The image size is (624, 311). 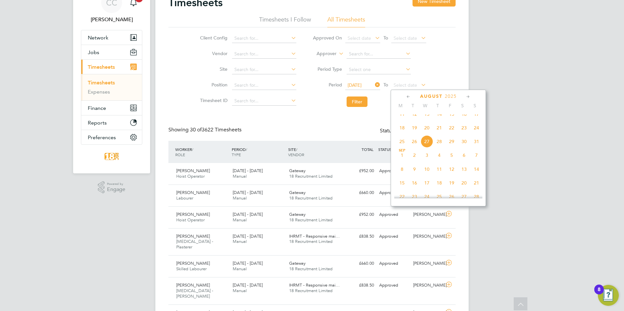 What do you see at coordinates (414, 114) in the screenshot?
I see `span: 12` at bounding box center [414, 114].